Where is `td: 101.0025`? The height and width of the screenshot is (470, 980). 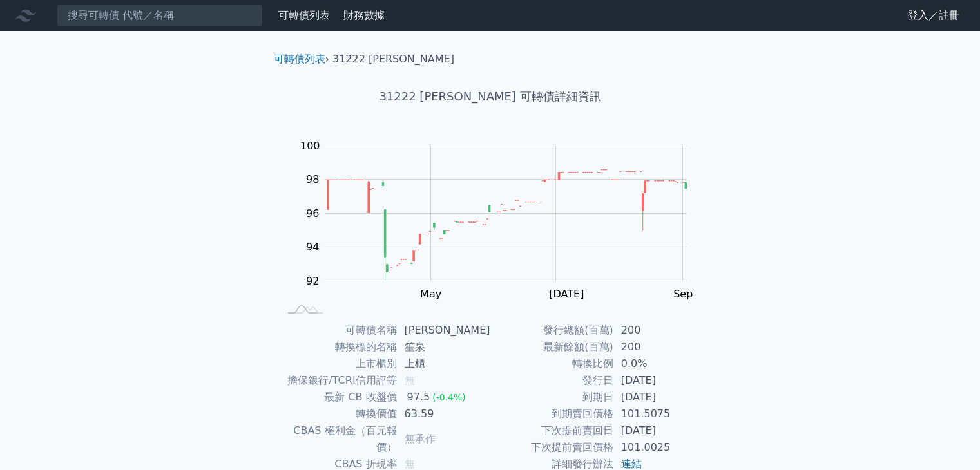 td: 101.0025 is located at coordinates (657, 448).